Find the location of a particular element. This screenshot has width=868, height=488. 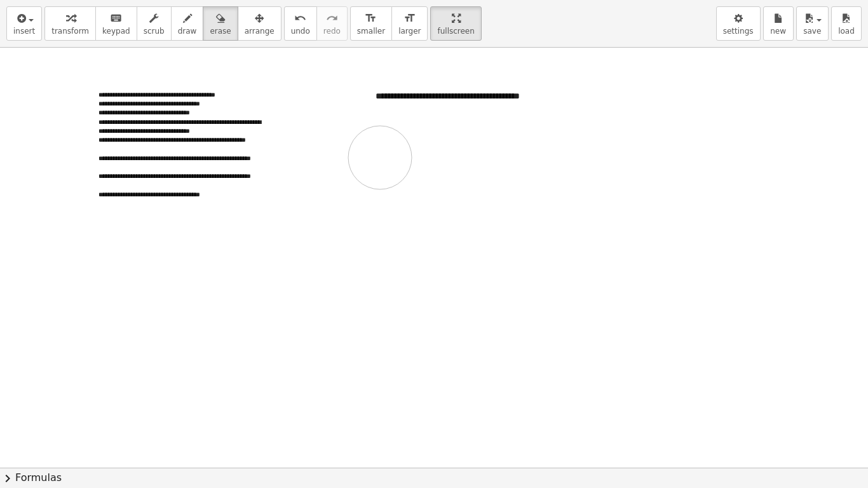

span: erase is located at coordinates (220, 31).